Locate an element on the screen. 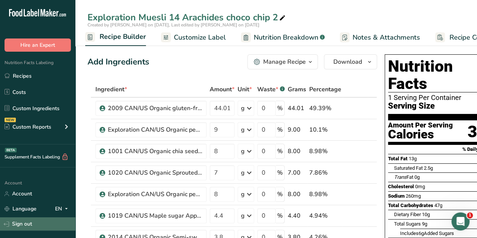  span: Dietary Fiber is located at coordinates (407, 214).